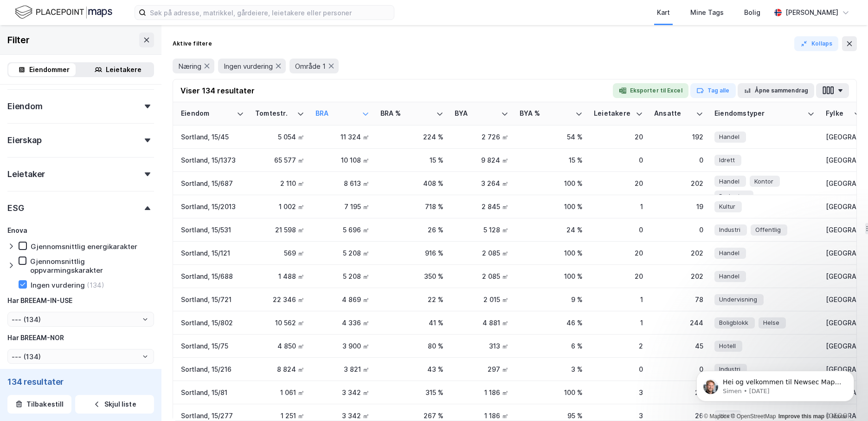 The width and height of the screenshot is (868, 421). Describe the element at coordinates (213, 183) in the screenshot. I see `div: Sortland, 15/687` at that location.